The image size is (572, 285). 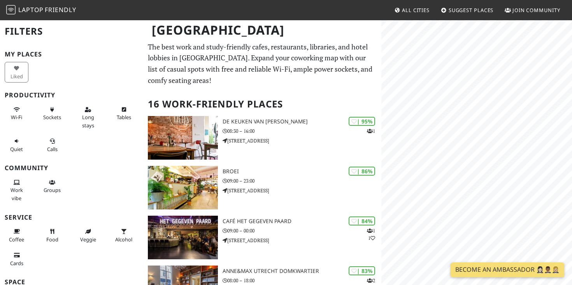 I want to click on img: Café Het Gegeven Paard, so click(x=183, y=237).